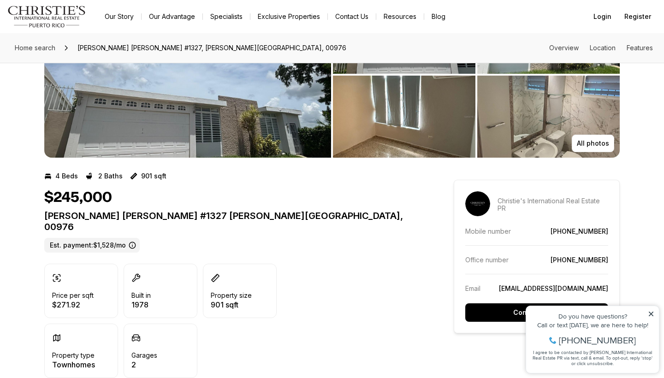  I want to click on a: Skip to: Overview, so click(564, 47).